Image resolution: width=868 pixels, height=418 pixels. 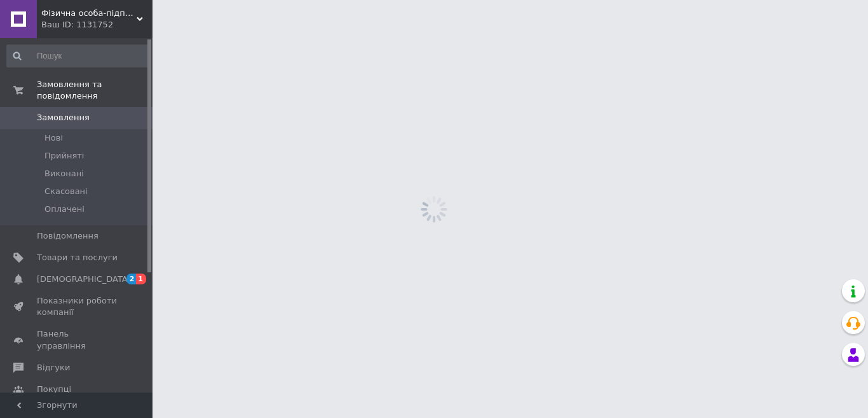 What do you see at coordinates (89, 13) in the screenshot?
I see `span: Фізична особа-підприємець Цицак Остап Іванович` at bounding box center [89, 13].